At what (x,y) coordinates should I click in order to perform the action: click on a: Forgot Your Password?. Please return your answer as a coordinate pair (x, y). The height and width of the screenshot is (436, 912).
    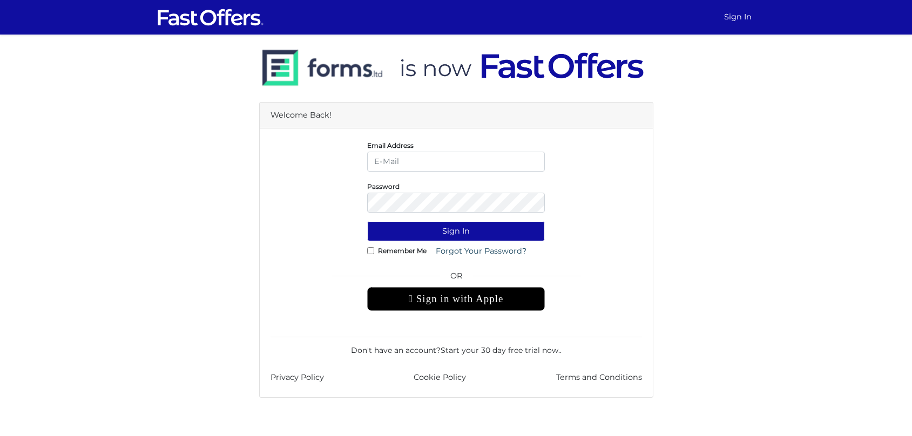
    Looking at the image, I should click on (481, 251).